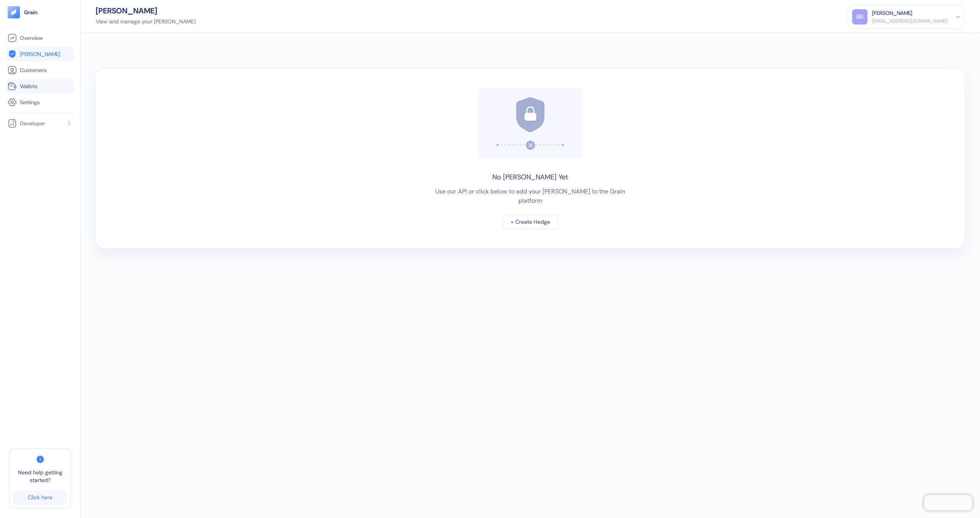 The image size is (980, 518). I want to click on div: + Create Hedge, so click(530, 222).